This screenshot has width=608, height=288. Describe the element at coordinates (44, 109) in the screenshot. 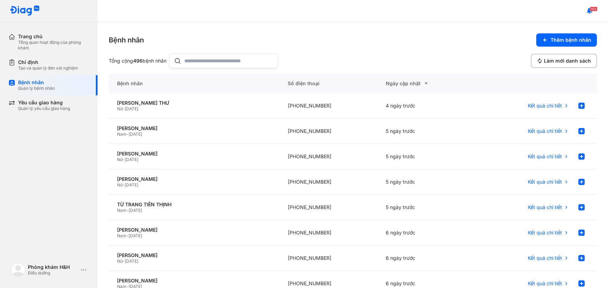

I see `div: Quản lý yêu cầu giao hàng` at that location.